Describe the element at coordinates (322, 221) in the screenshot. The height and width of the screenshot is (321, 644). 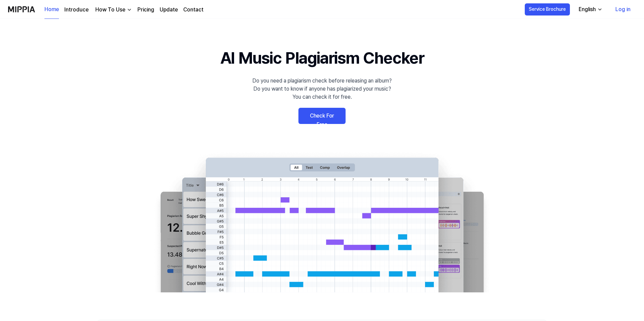
I see `img: main Image` at that location.